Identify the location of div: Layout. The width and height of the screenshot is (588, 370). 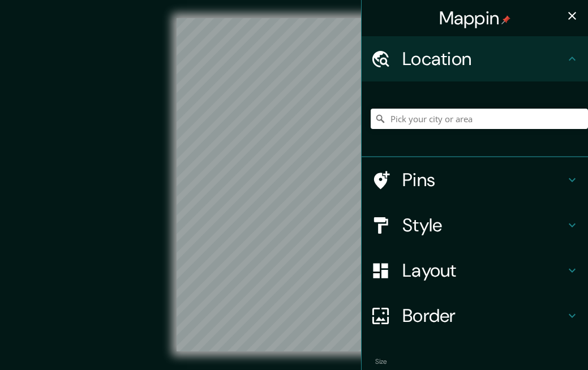
(475, 271).